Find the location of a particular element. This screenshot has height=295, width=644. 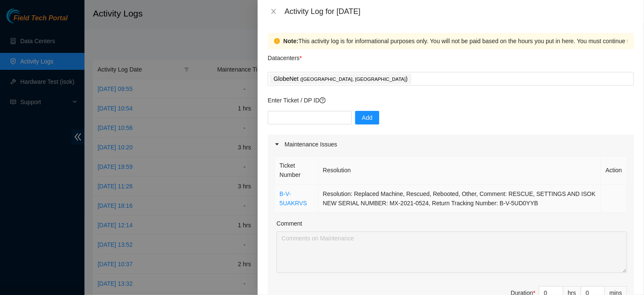

button: Close is located at coordinates (274, 12).